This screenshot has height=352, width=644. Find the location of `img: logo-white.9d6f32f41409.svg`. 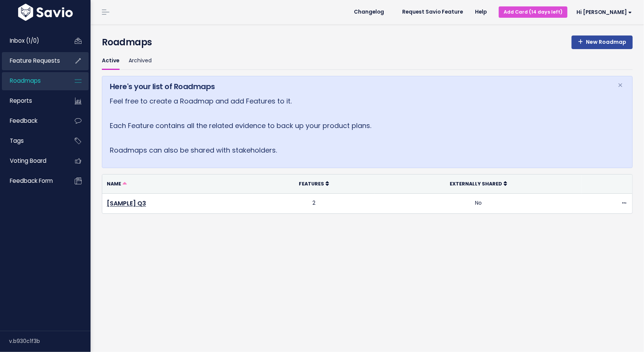

img: logo-white.9d6f32f41409.svg is located at coordinates (45, 12).